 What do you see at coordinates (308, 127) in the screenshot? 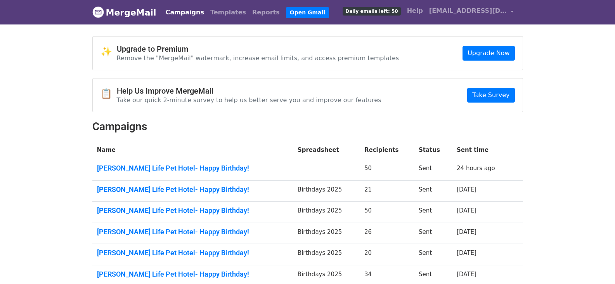
I see `h2: Campaigns` at bounding box center [308, 127].